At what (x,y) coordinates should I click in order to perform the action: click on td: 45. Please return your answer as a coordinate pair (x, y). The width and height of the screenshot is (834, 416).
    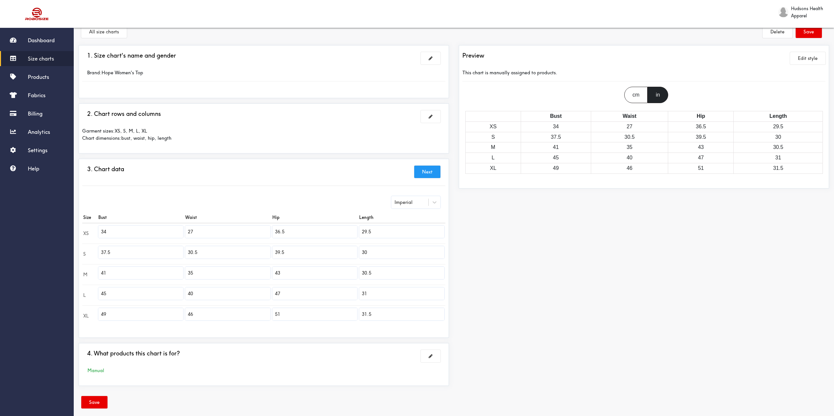
    Looking at the image, I should click on (556, 158).